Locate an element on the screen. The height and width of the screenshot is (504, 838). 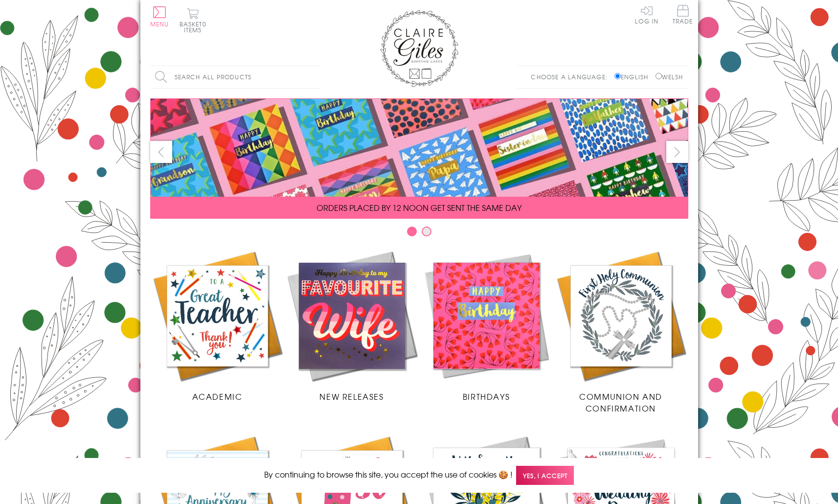
span: Communion and Confirmation is located at coordinates (621, 402).